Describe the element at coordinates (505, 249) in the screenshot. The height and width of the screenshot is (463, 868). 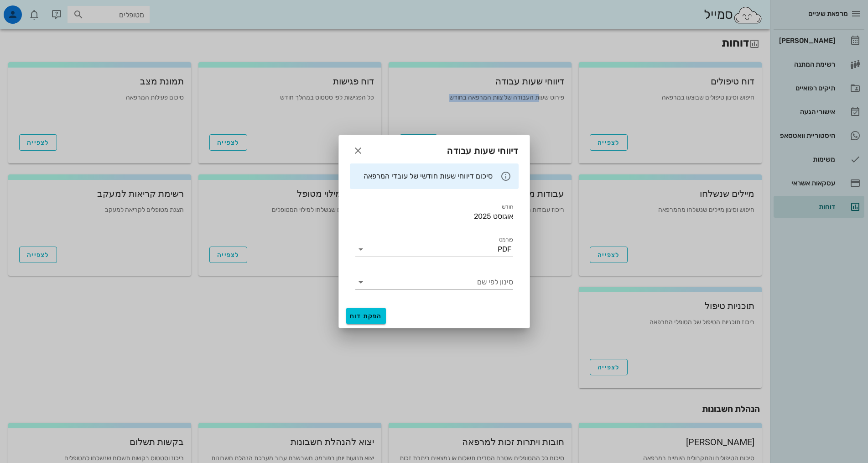
I see `div: PDF` at that location.